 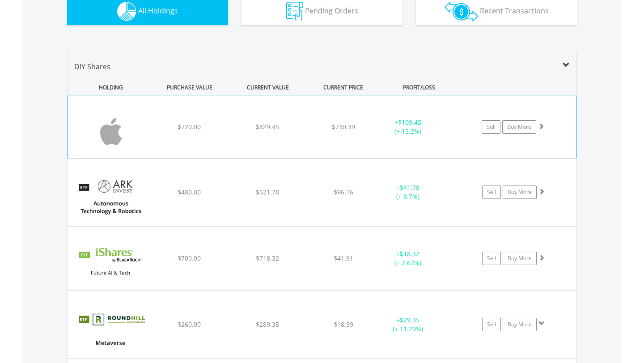 What do you see at coordinates (331, 11) in the screenshot?
I see `span: Pending Orders` at bounding box center [331, 11].